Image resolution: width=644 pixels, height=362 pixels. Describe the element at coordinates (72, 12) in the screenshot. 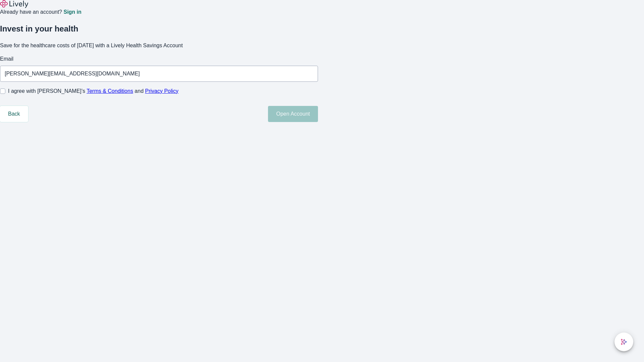

I see `div: Sign in` at that location.